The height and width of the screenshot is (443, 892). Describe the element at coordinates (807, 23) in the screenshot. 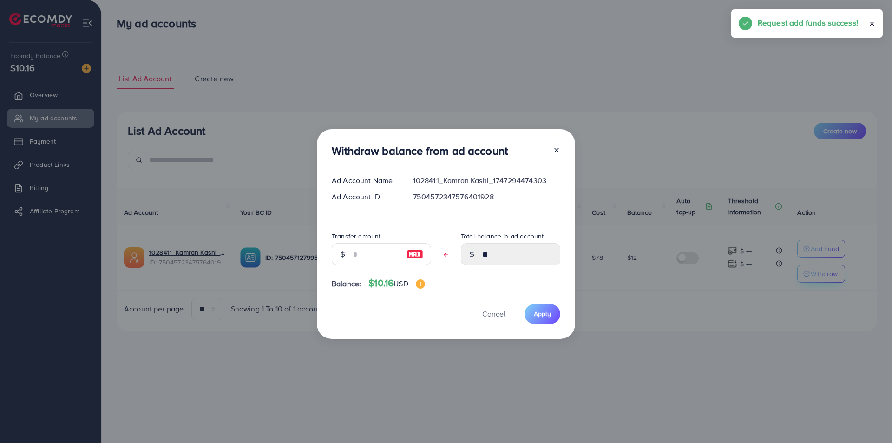

I see `h5: Request add funds success!` at that location.